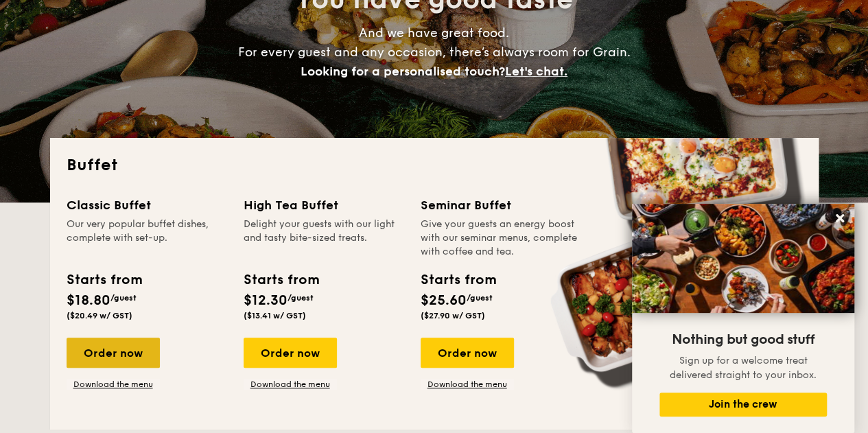 The height and width of the screenshot is (433, 868). What do you see at coordinates (266, 301) in the screenshot?
I see `span: $12.30` at bounding box center [266, 301].